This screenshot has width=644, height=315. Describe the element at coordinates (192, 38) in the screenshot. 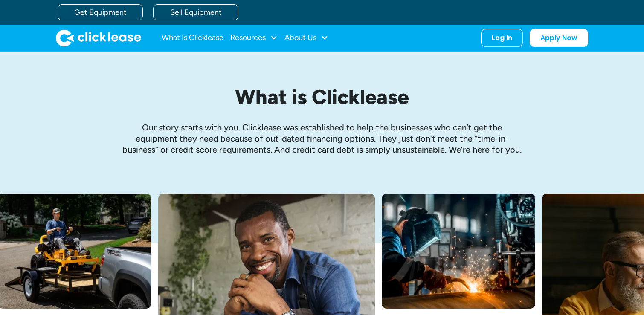

I see `a: What Is Clicklease` at that location.